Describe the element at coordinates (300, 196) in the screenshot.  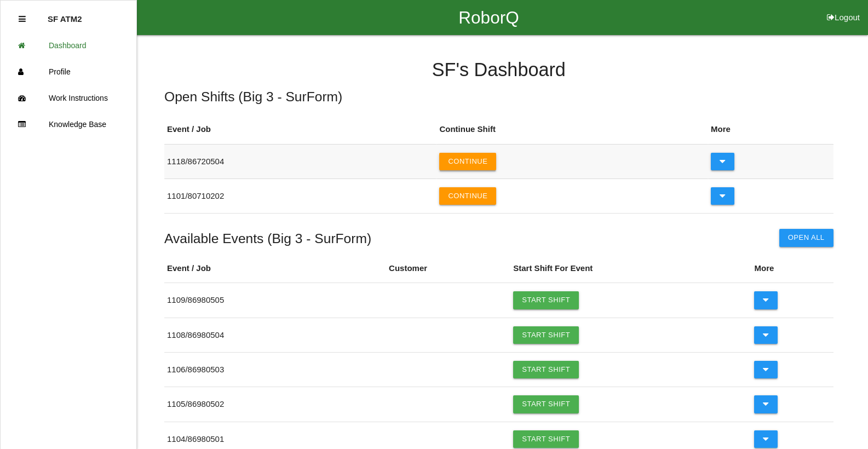
I see `td: 1101 / 80710202` at that location.